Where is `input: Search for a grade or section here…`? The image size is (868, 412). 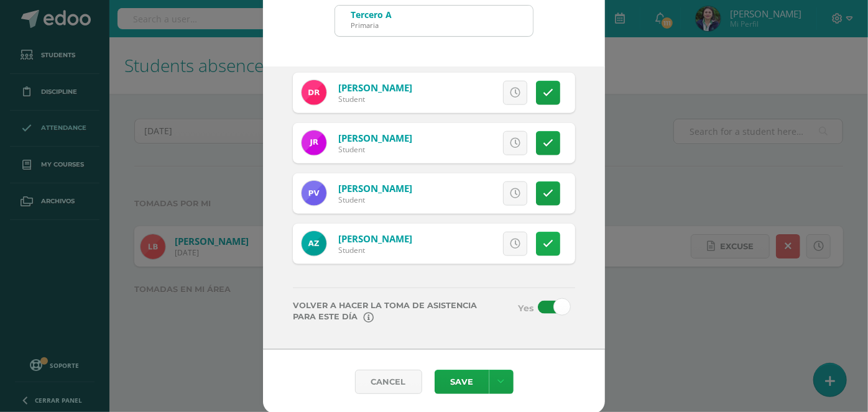
input: Search for a grade or section here… is located at coordinates (434, 20).